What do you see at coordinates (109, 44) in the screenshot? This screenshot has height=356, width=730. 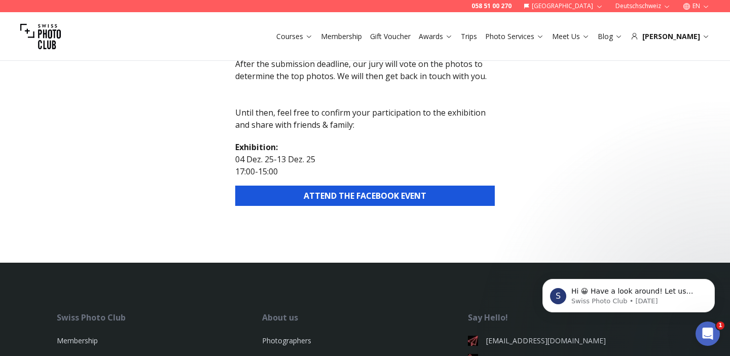 I see `p: Message from Swiss Photo Club, sent 13w ago` at bounding box center [109, 44].